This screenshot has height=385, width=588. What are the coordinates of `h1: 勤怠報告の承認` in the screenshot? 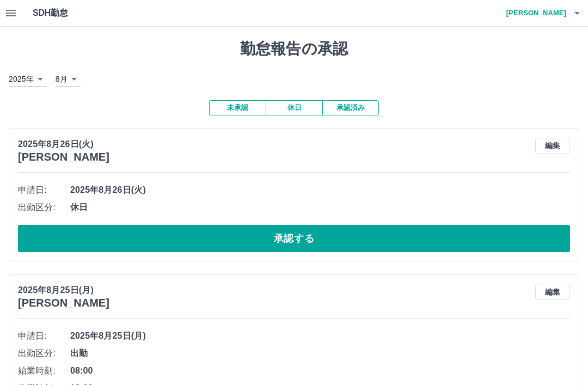 It's located at (294, 49).